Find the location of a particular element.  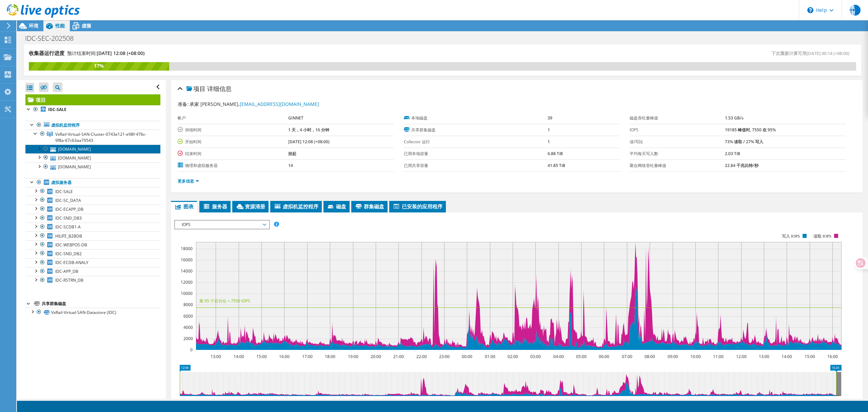

text: 2000 is located at coordinates (188, 339).